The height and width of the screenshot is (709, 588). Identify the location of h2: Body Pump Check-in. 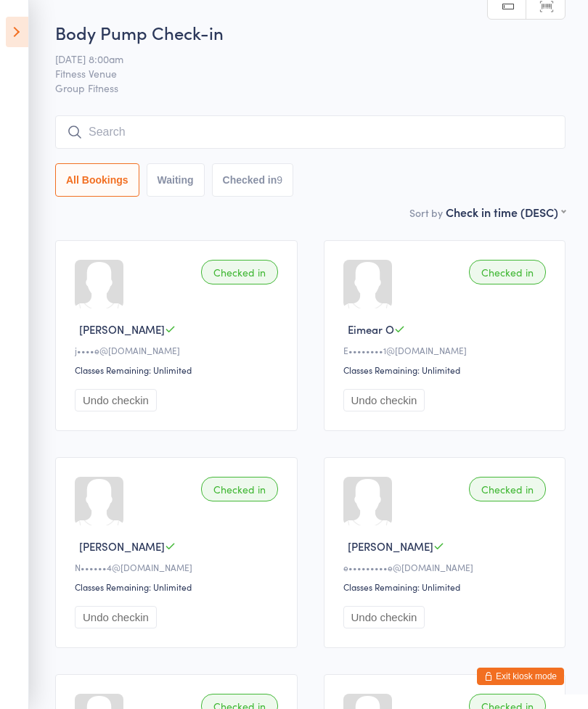
(310, 32).